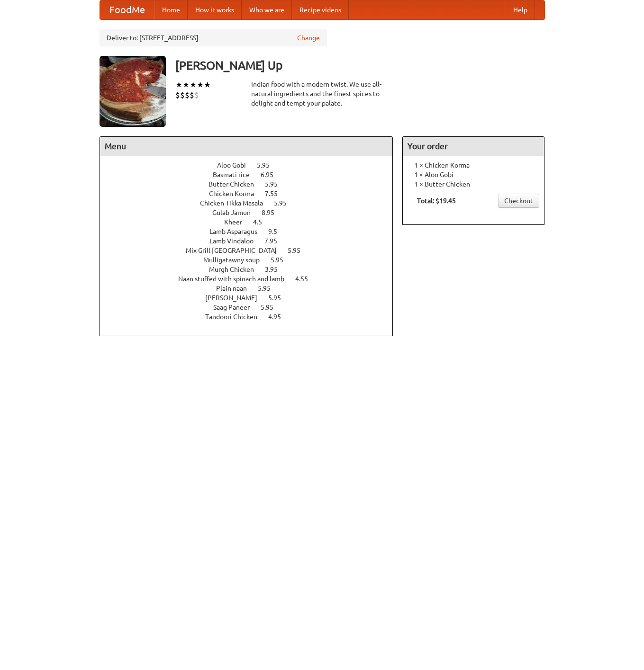 The height and width of the screenshot is (670, 644). What do you see at coordinates (252, 260) in the screenshot?
I see `a: Mulligatawny soup 5.95` at bounding box center [252, 260].